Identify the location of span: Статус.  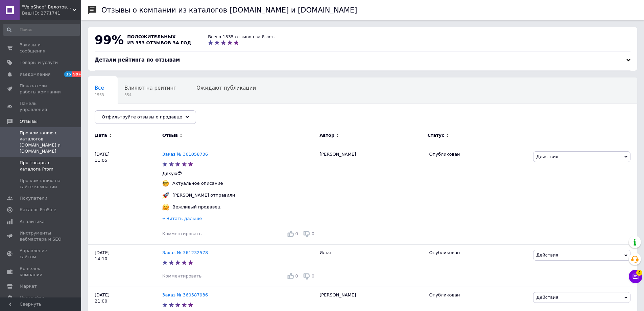
(436, 135).